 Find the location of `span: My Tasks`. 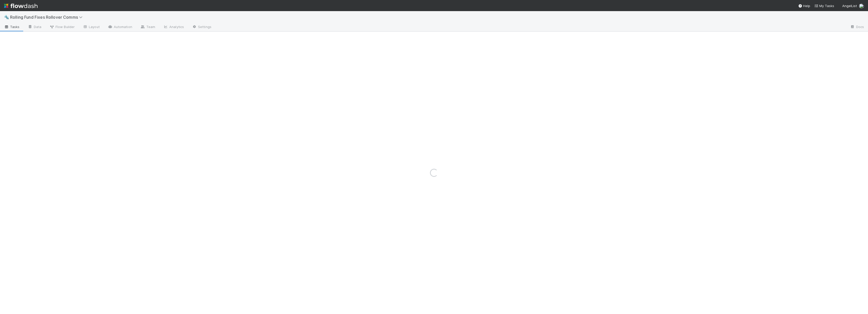

span: My Tasks is located at coordinates (824, 6).